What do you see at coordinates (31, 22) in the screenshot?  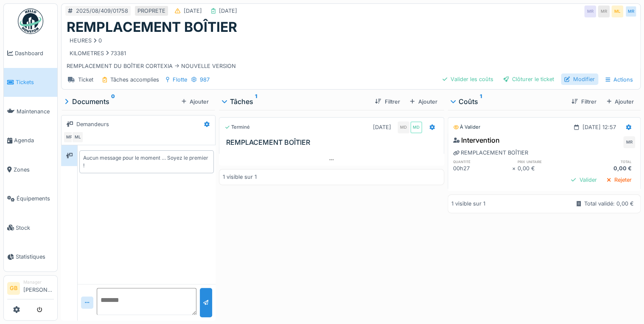 I see `img: Badge_color-CXgf-gQk.svg` at bounding box center [31, 22].